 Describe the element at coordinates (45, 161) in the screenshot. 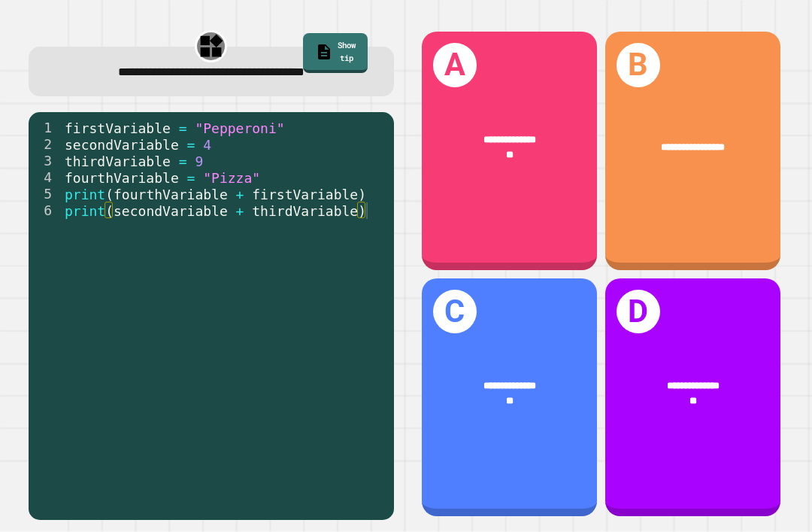

I see `div: 3` at that location.